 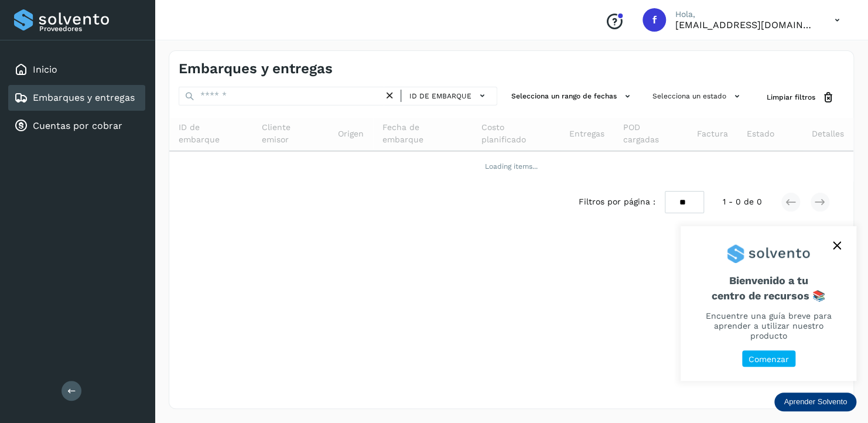 What do you see at coordinates (769, 287) in the screenshot?
I see `span: Bienvenido a tu` at bounding box center [769, 287].